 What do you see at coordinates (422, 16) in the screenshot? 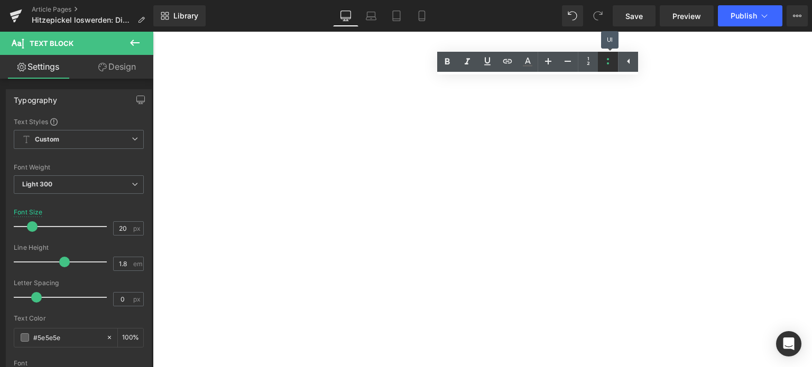
I see `a: Mobile` at bounding box center [422, 16].